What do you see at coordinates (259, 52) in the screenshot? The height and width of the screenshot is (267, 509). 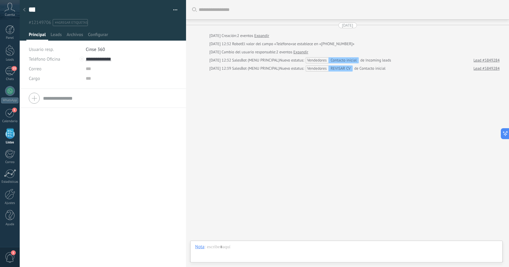 I see `div: Cambio del usuario responsable:` at bounding box center [259, 52].